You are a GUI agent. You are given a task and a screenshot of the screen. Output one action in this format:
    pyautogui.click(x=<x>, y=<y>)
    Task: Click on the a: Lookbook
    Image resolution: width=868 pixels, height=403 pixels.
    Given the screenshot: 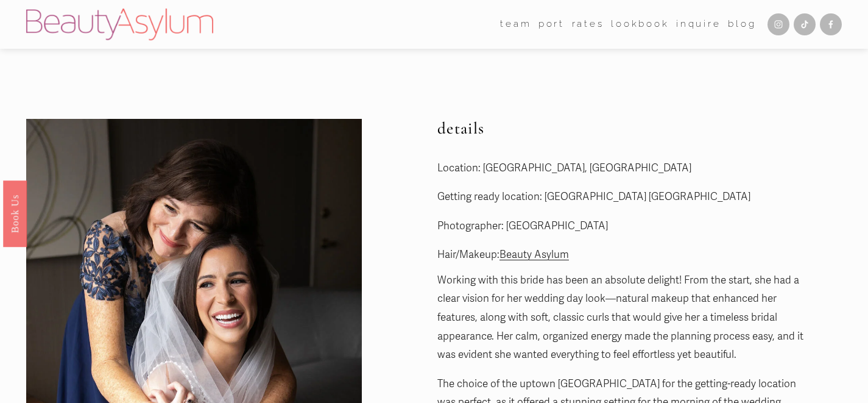 What is the action you would take?
    pyautogui.click(x=640, y=25)
    